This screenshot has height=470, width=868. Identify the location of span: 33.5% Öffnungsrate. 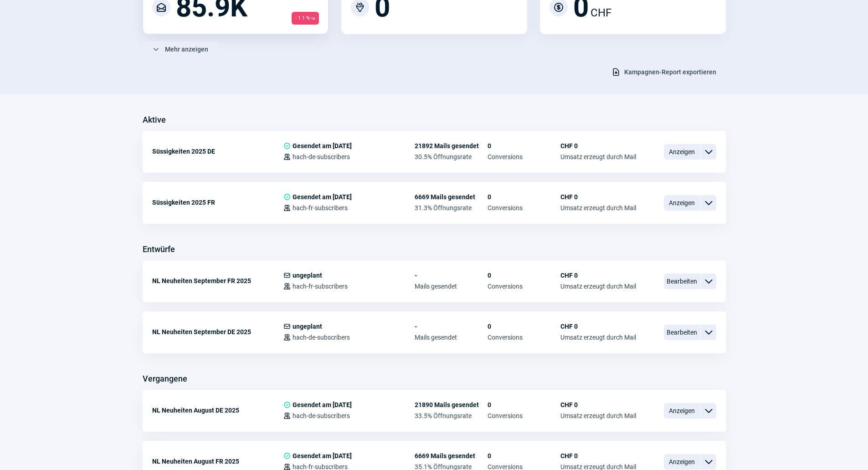
(452, 415).